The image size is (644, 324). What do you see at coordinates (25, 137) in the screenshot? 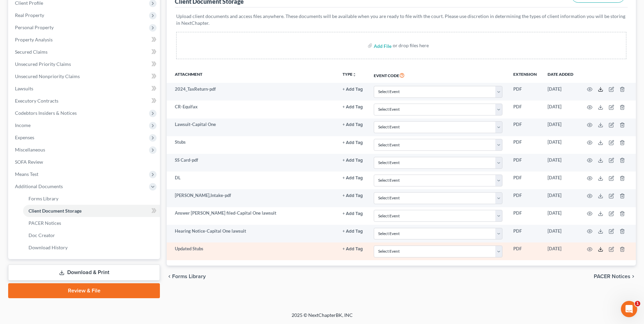
I see `span: Expenses` at bounding box center [25, 137].